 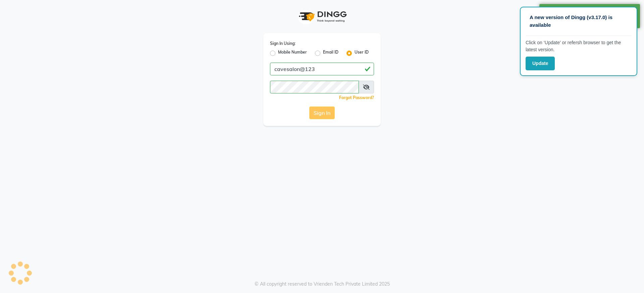 I want to click on button: Update, so click(x=540, y=63).